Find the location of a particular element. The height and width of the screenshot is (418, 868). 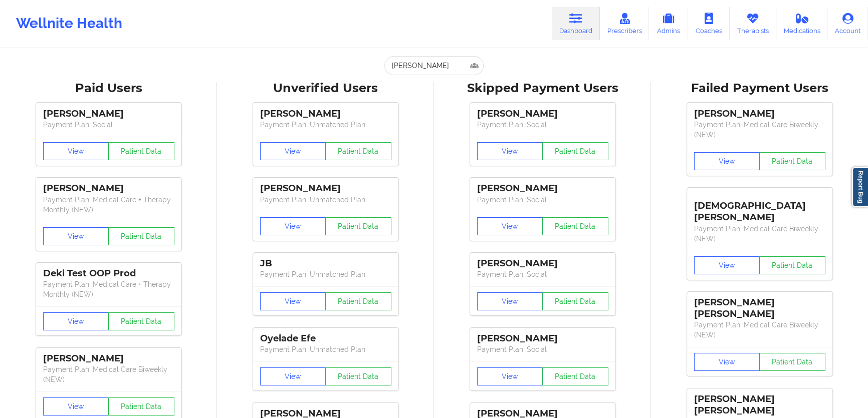

a: Report Bug is located at coordinates (860, 187).